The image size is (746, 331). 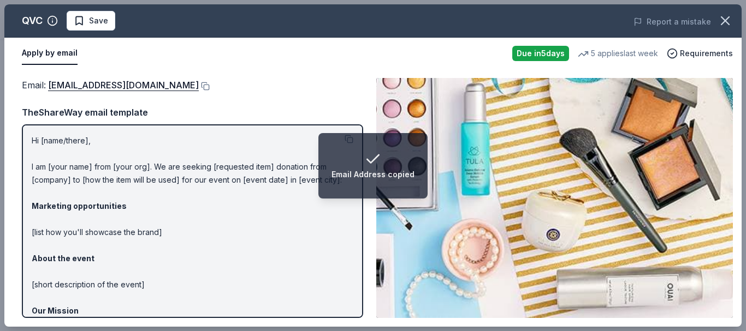 What do you see at coordinates (706, 54) in the screenshot?
I see `span: Requirements` at bounding box center [706, 54].